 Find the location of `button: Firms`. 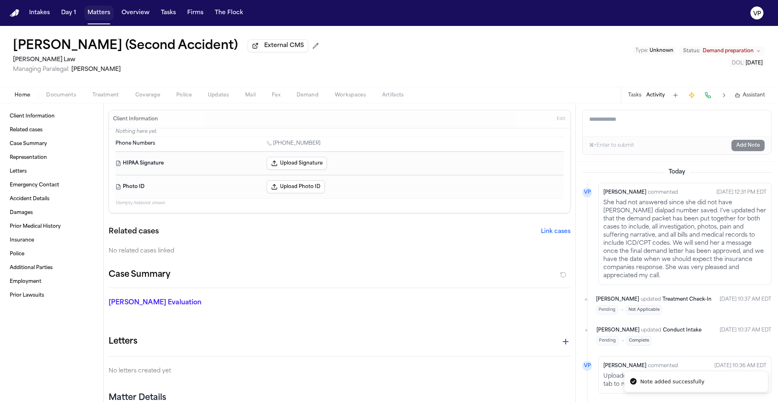

button: Firms is located at coordinates (195, 13).